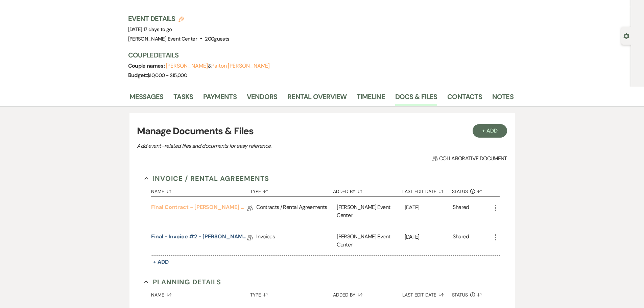  What do you see at coordinates (416, 99) in the screenshot?
I see `a: Docs & Files` at bounding box center [416, 99].